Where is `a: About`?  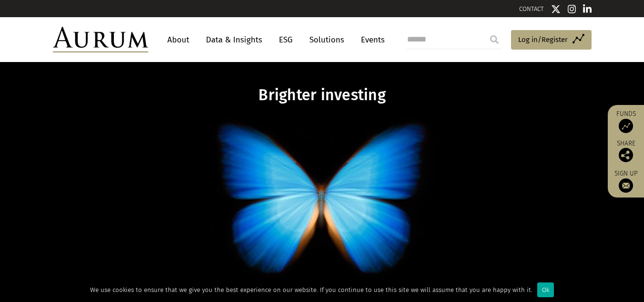
a: About is located at coordinates (178, 40).